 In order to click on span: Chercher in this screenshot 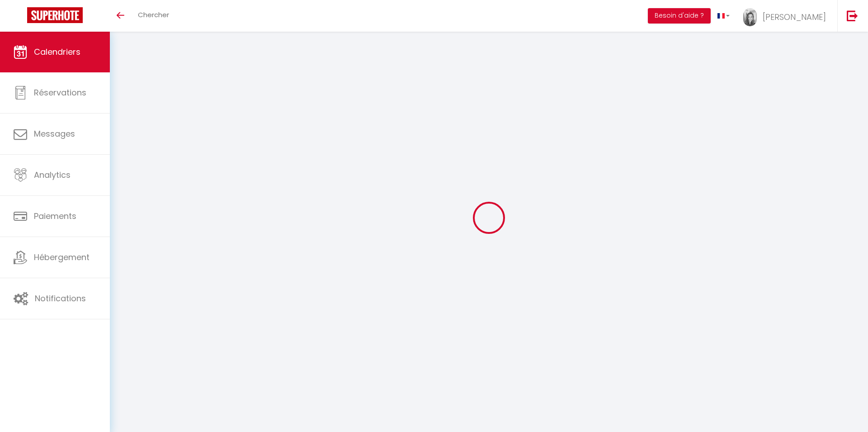, I will do `click(153, 15)`.